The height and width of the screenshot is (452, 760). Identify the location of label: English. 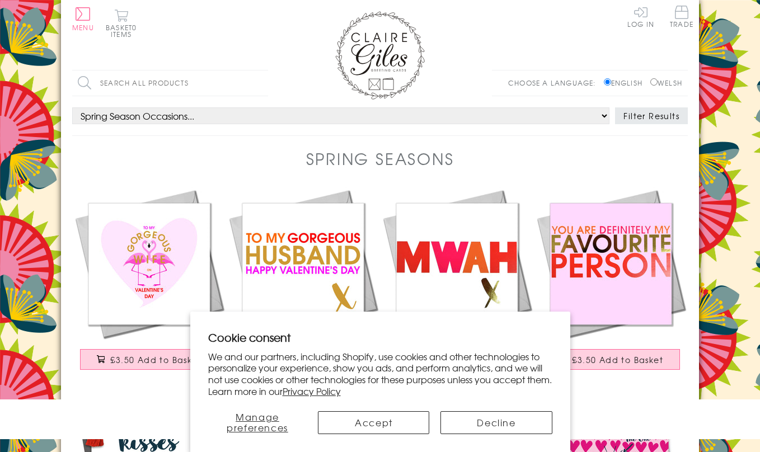
(626, 83).